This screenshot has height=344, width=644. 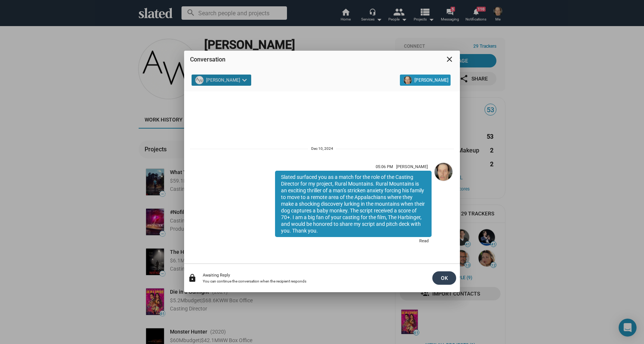 I want to click on mat-icon: keyboard_arrow_down, so click(x=245, y=80).